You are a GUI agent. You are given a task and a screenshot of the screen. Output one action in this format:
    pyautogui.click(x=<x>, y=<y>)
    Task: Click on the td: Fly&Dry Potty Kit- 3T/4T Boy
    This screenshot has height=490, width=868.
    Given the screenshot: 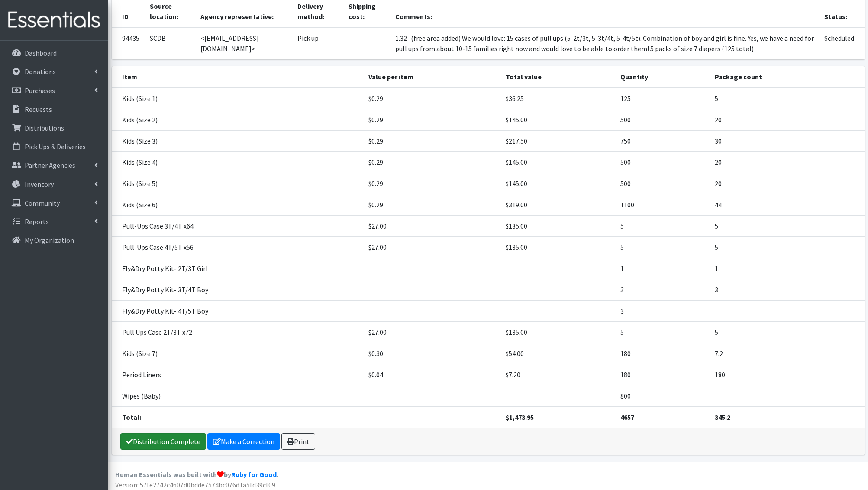 What is the action you would take?
    pyautogui.click(x=238, y=289)
    